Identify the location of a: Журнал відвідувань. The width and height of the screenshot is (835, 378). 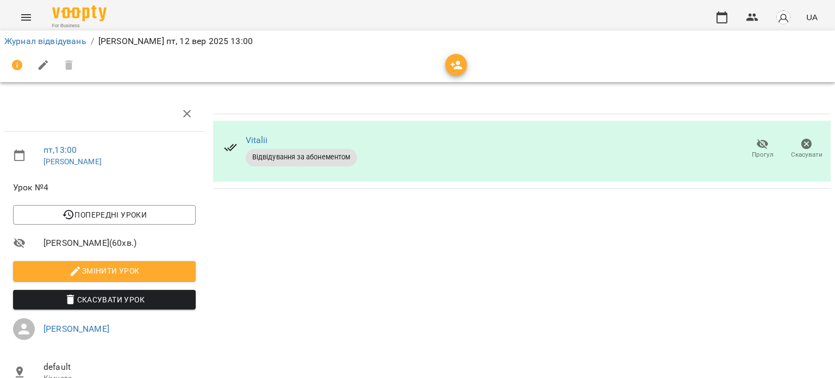
(45, 41).